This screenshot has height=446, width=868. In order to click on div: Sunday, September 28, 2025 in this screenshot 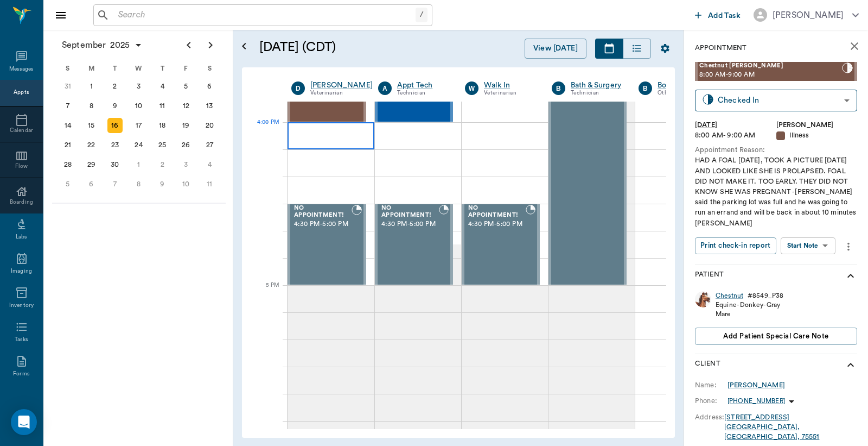, I will do `click(68, 165)`.